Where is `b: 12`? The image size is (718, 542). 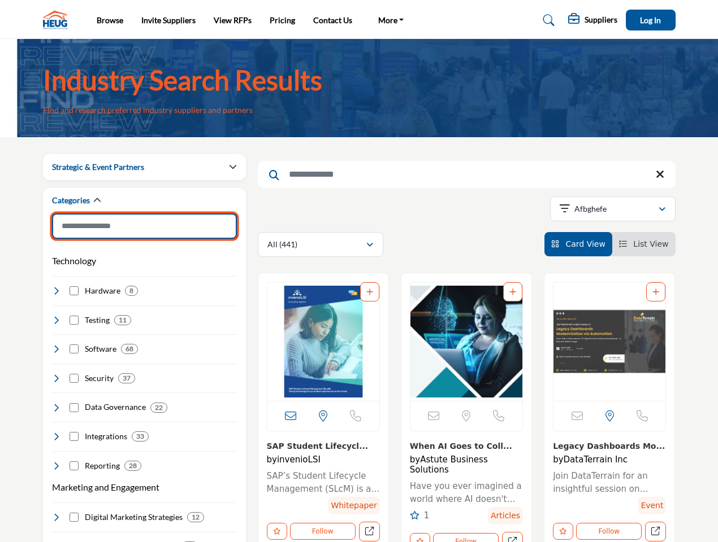 b: 12 is located at coordinates (195, 518).